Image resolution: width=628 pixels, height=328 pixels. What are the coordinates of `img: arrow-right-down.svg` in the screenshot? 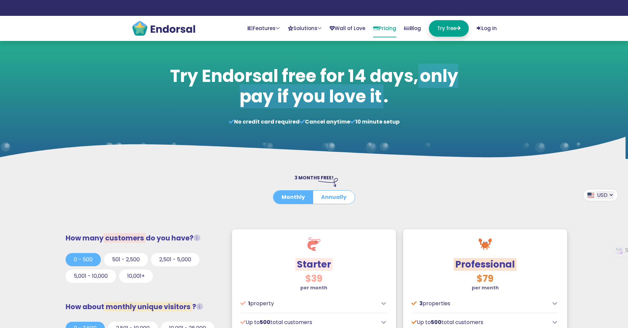 It's located at (328, 182).